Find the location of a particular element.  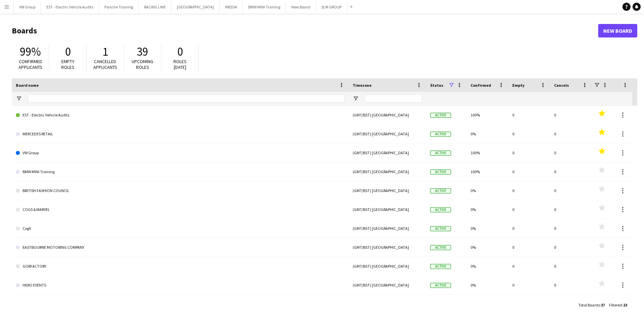

button: BMW MINI Training is located at coordinates (264, 7).